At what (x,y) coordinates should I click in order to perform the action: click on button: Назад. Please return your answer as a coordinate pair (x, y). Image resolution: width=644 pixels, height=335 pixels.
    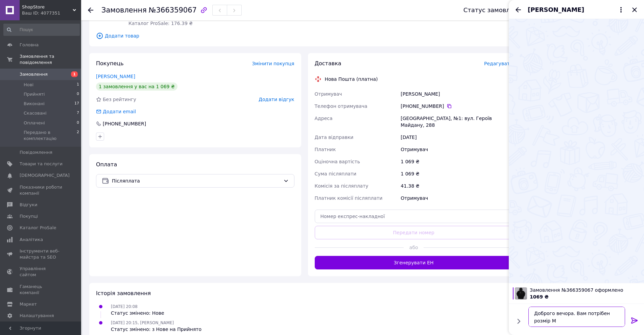
    Looking at the image, I should click on (518, 9).